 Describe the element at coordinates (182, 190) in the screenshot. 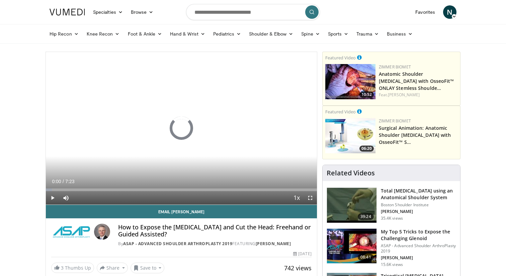

I see `div: Progress Bar` at that location.